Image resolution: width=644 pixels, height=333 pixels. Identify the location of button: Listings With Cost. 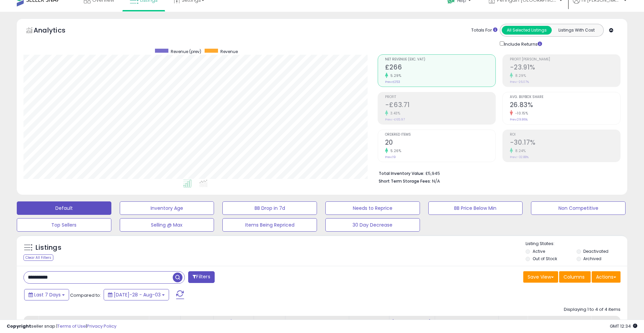
(576, 30).